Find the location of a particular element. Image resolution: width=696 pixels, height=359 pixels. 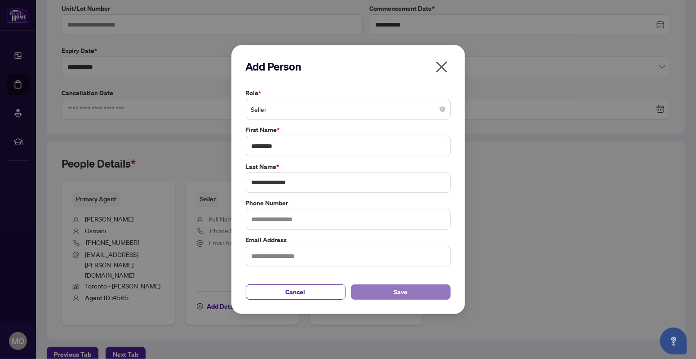

span: Cancel is located at coordinates (296, 292).